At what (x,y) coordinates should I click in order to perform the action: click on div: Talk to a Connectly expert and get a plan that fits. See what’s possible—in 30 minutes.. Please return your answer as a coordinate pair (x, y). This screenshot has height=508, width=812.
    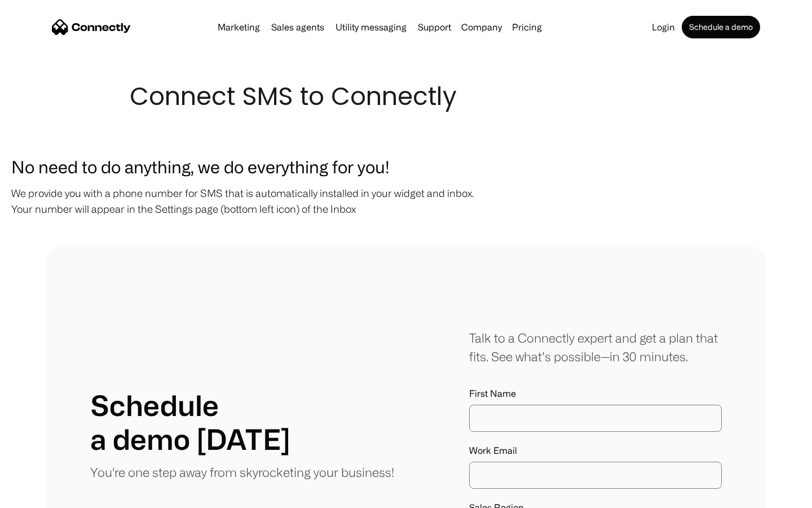
    Looking at the image, I should click on (596, 347).